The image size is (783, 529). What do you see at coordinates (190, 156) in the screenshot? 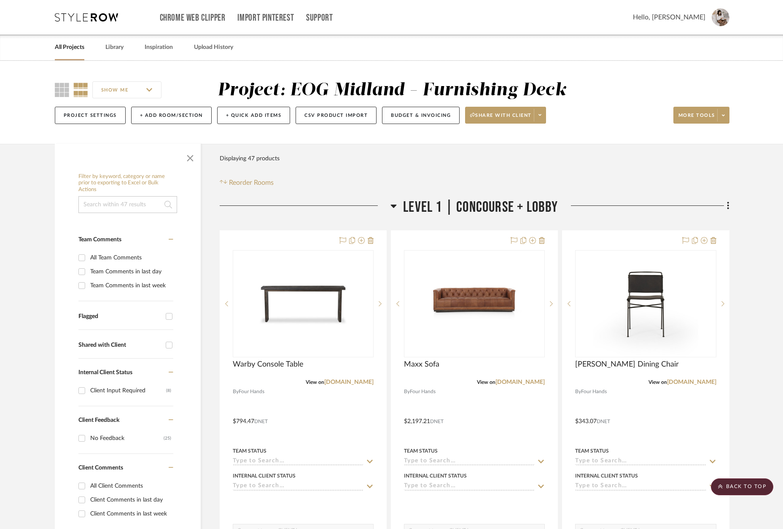
I see `button: Close` at bounding box center [190, 156].